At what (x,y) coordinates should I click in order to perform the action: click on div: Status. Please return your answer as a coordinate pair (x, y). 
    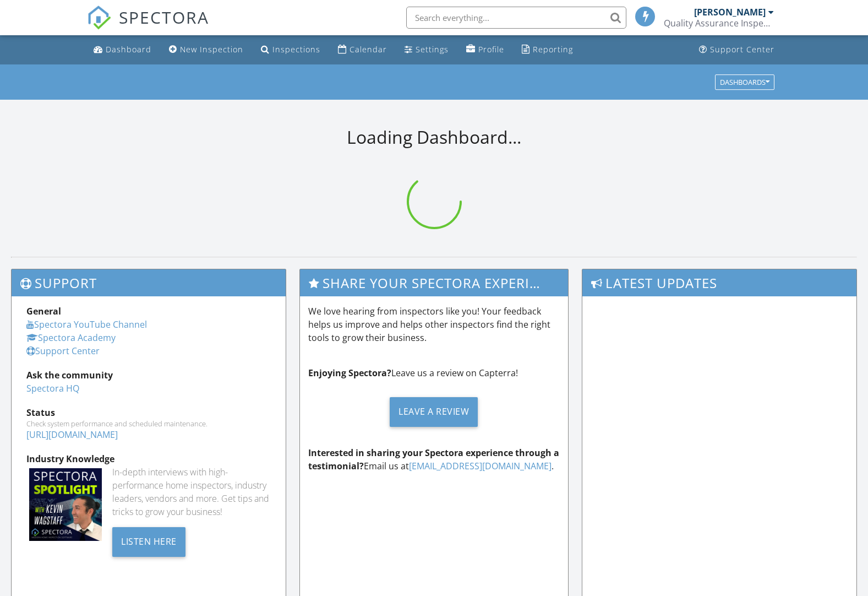
    Looking at the image, I should click on (149, 413).